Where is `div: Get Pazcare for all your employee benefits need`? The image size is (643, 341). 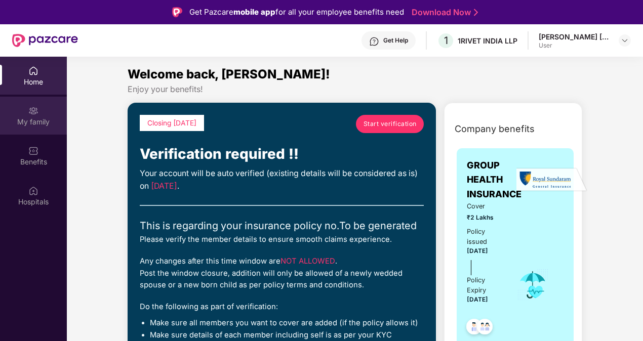 div: Get Pazcare for all your employee benefits need is located at coordinates (297, 12).